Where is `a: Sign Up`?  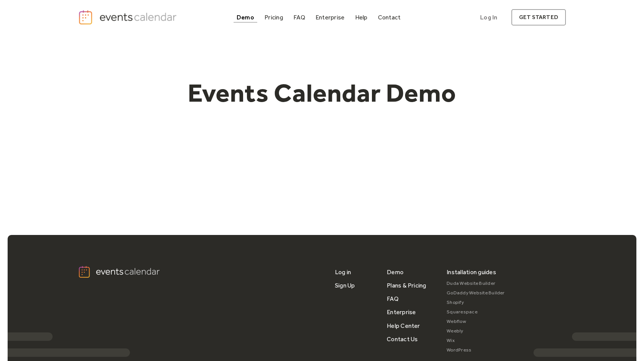
a: Sign Up is located at coordinates (345, 285).